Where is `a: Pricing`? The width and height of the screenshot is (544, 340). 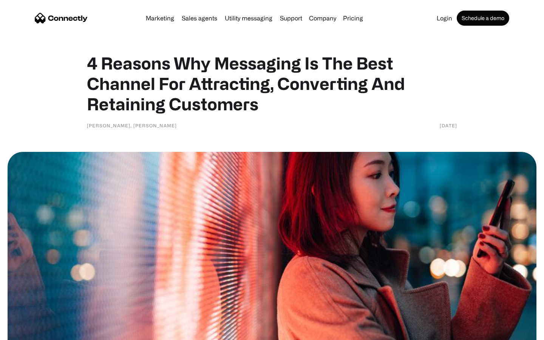
a: Pricing is located at coordinates (353, 18).